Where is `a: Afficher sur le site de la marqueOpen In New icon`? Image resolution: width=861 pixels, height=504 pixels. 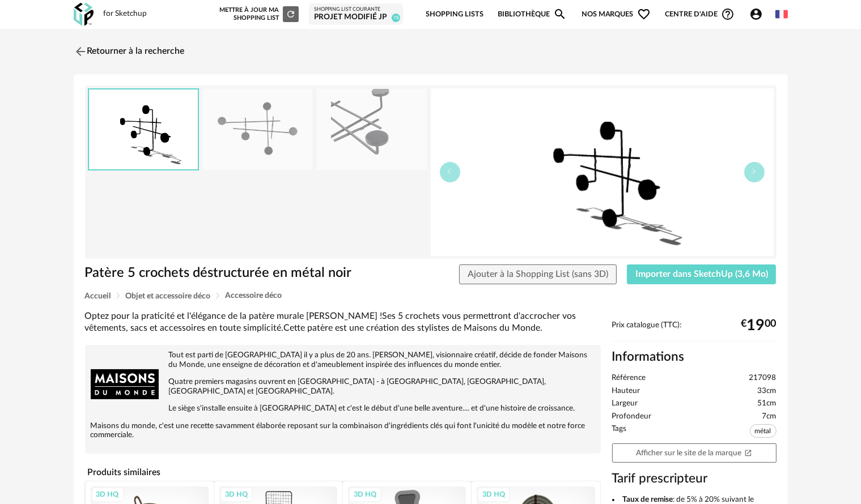
a: Afficher sur le site de la marqueOpen In New icon is located at coordinates (694, 453).